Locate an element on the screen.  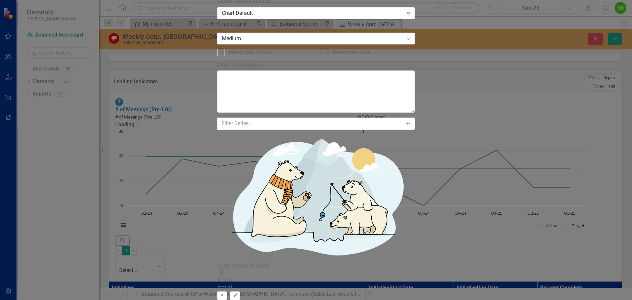
input: Filter Series... is located at coordinates (309, 123).